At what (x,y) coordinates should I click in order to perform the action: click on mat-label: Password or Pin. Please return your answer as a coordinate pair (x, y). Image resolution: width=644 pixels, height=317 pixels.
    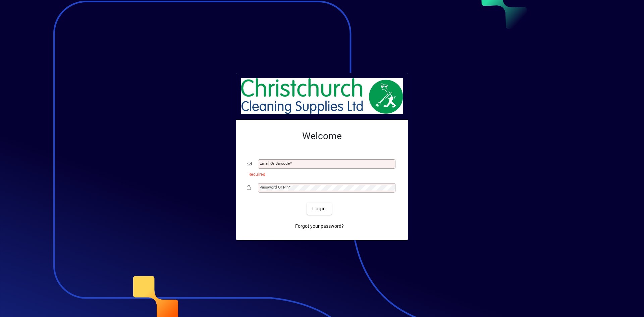
    Looking at the image, I should click on (274, 187).